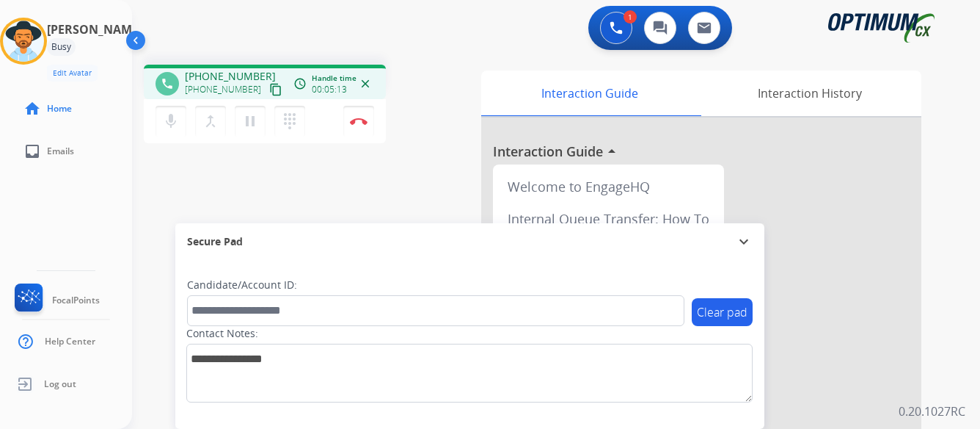 The image size is (980, 429). What do you see at coordinates (809, 93) in the screenshot?
I see `div: Interaction History` at bounding box center [809, 93].